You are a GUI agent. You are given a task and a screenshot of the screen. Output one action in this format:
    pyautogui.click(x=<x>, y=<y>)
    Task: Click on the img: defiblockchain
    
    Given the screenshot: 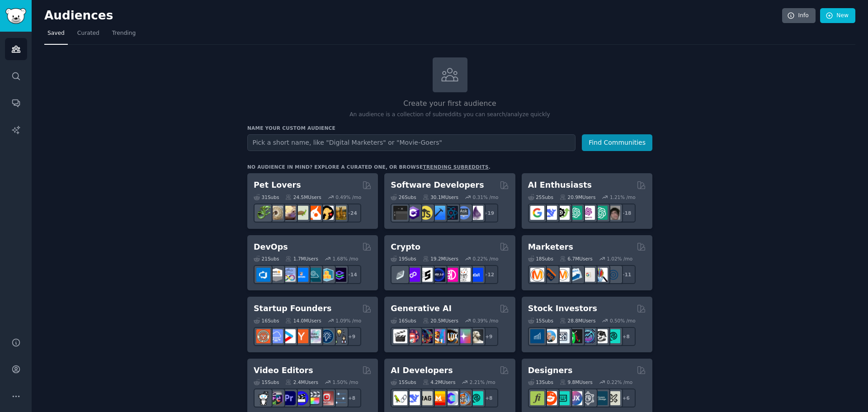 What is the action you would take?
    pyautogui.click(x=451, y=274)
    